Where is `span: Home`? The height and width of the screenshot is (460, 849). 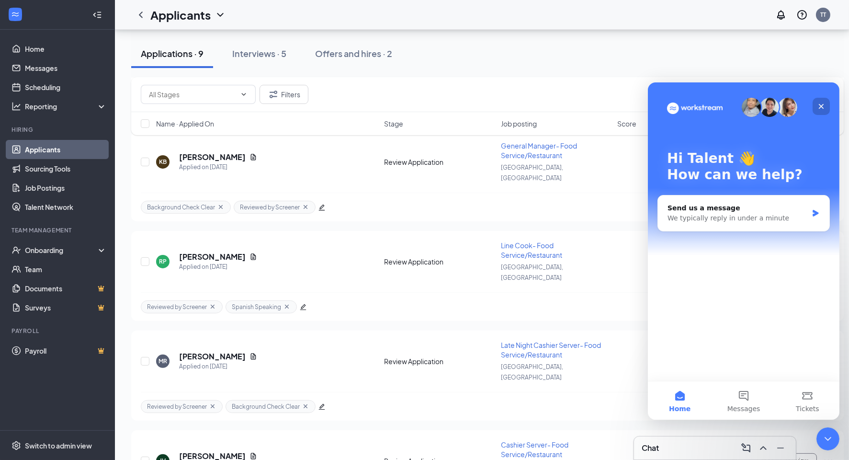
span: Home is located at coordinates (32, 326).